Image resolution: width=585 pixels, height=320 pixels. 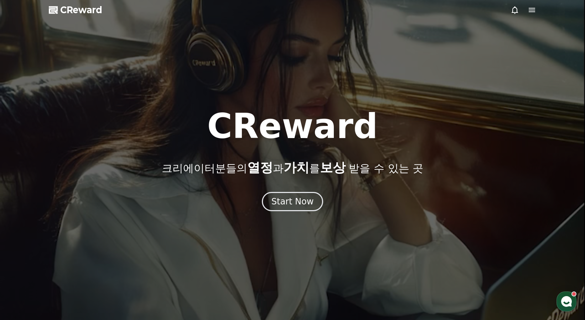 I want to click on p: 크리에이터분들의 과 를 받을 수 있는 곳, so click(x=293, y=168).